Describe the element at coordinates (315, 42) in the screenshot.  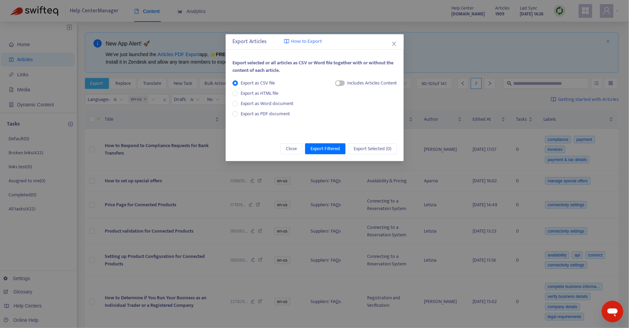
I see `div: Export Articles` at that location.